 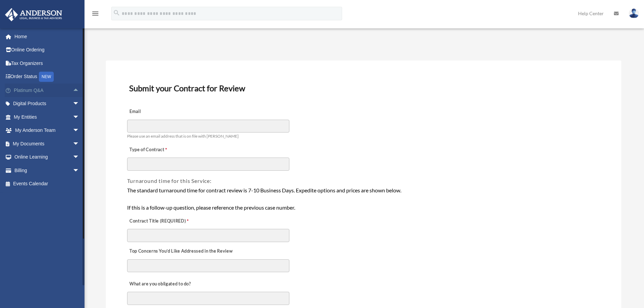 What do you see at coordinates (169, 181) in the screenshot?
I see `span: Turnaround time for this Service:` at bounding box center [169, 181].